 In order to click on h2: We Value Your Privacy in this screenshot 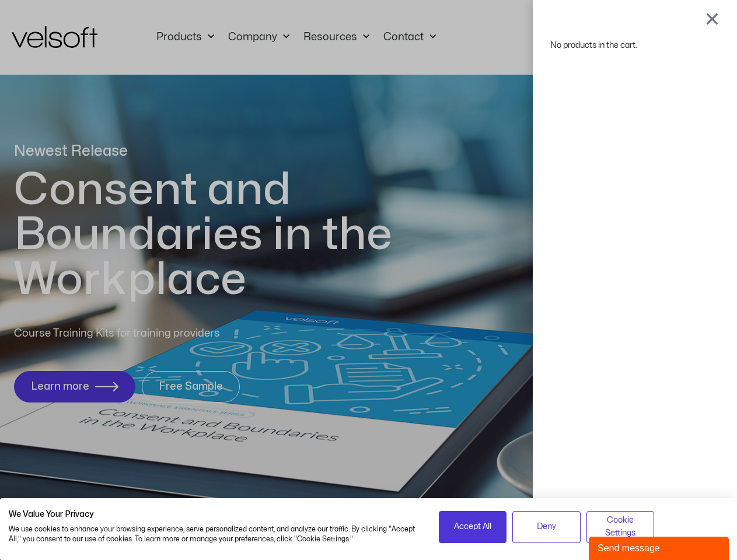, I will do `click(215, 515)`.